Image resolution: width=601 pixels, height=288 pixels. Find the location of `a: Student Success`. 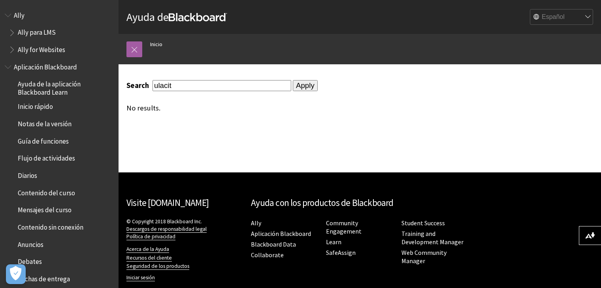

a: Student Success is located at coordinates (423, 223).